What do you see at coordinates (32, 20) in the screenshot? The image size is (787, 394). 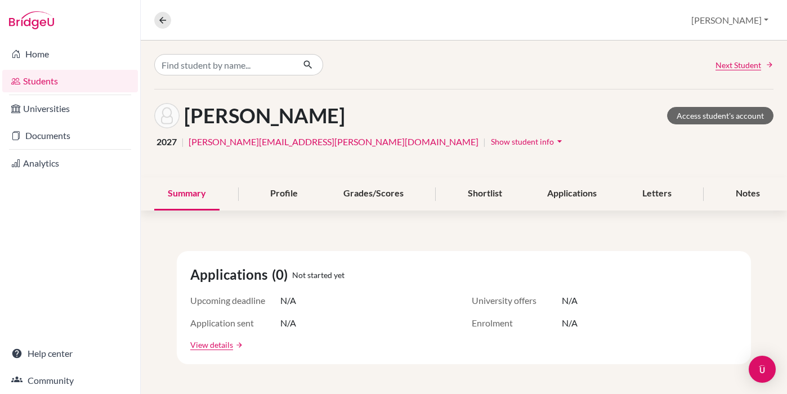 I see `img: Bridge-U` at bounding box center [32, 20].